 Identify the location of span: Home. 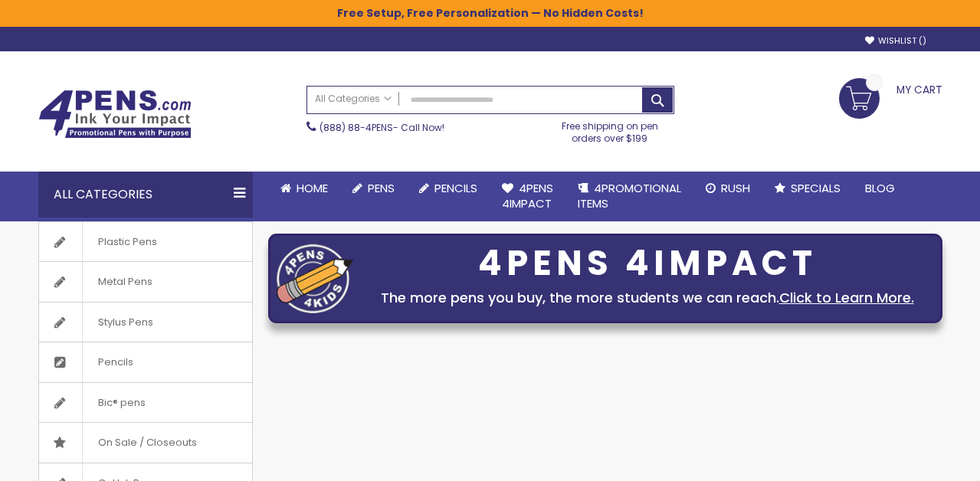
(312, 188).